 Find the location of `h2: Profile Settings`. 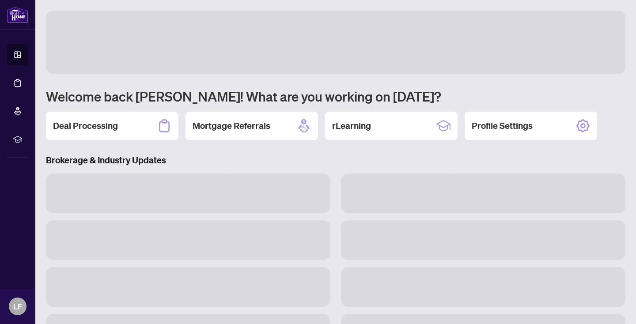

h2: Profile Settings is located at coordinates (503, 126).